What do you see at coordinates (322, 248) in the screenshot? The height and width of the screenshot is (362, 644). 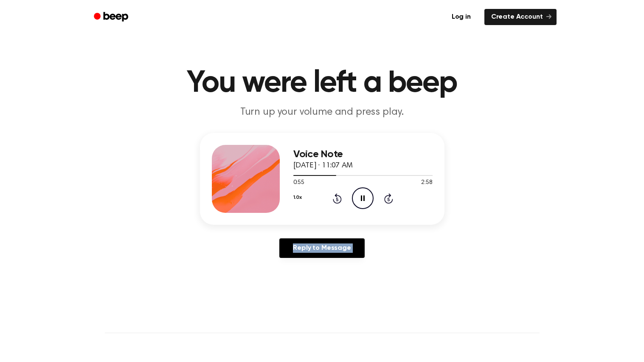 I see `a: Reply to Message` at bounding box center [322, 248].